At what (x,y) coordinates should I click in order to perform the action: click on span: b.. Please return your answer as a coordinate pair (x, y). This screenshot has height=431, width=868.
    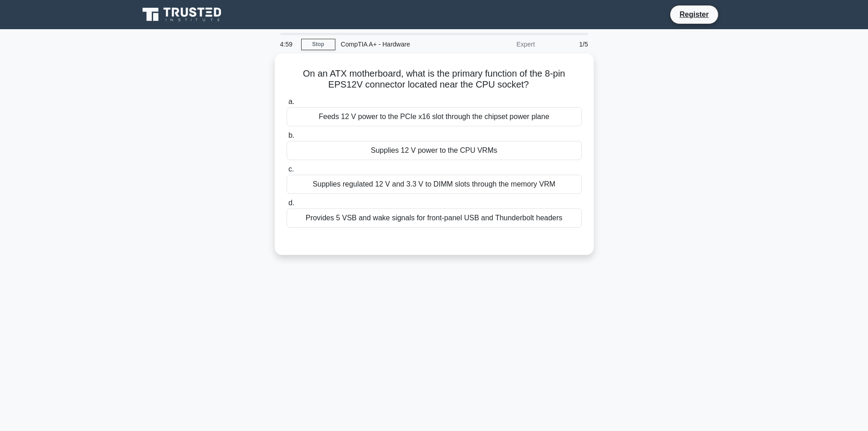
    Looking at the image, I should click on (291, 135).